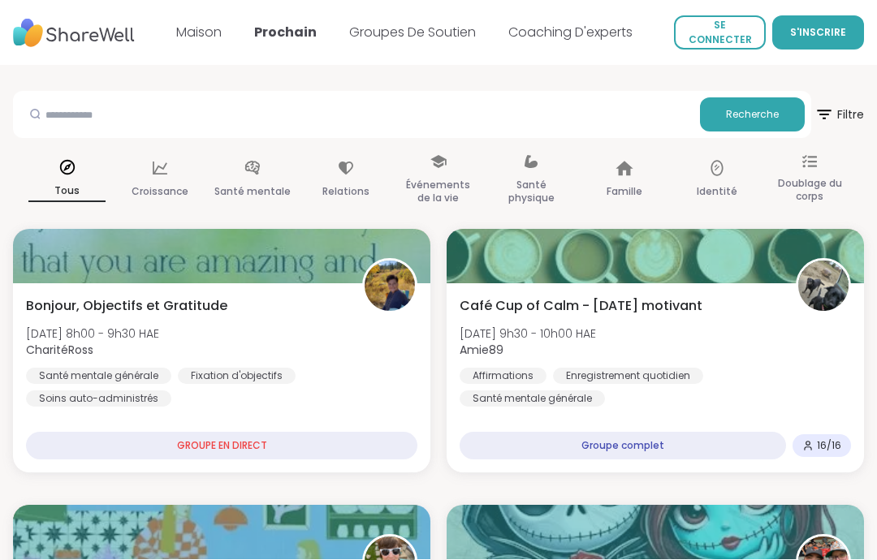  What do you see at coordinates (823, 286) in the screenshot?
I see `img: Amie89` at bounding box center [823, 286].